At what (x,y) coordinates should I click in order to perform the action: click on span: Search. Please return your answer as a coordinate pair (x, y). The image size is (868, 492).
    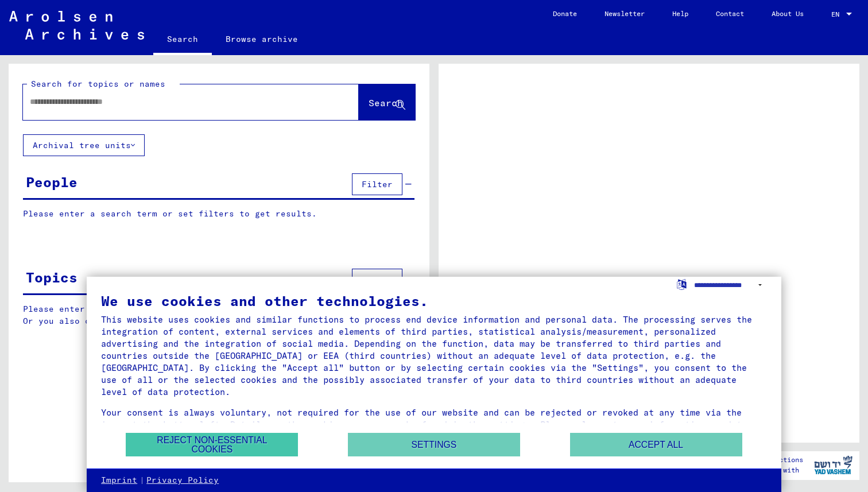
    Looking at the image, I should click on (386, 103).